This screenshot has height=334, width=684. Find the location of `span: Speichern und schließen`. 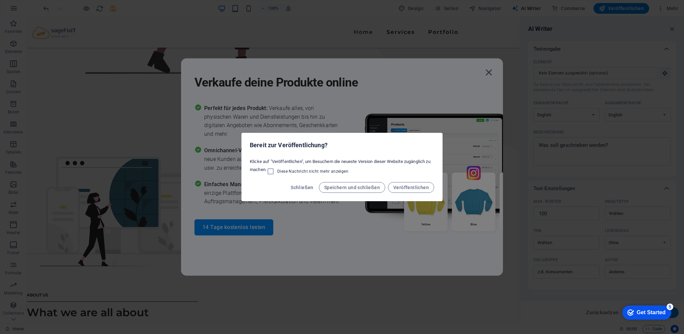

span: Speichern und schließen is located at coordinates (352, 187).